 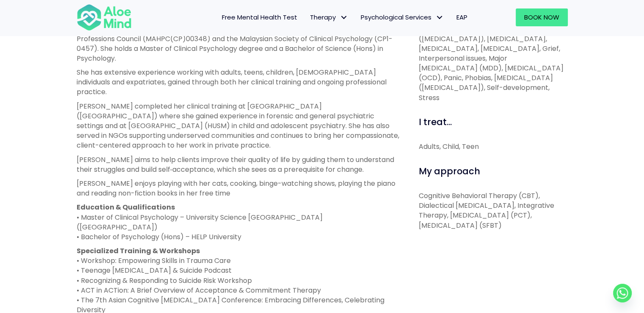 What do you see at coordinates (329, 17) in the screenshot?
I see `span: Therapy` at bounding box center [329, 17].